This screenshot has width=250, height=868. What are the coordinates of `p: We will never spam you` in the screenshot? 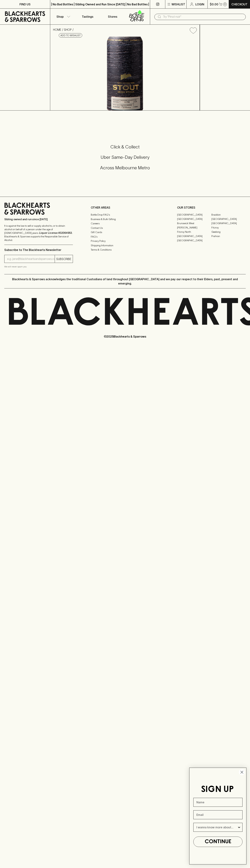 It's located at (39, 267).